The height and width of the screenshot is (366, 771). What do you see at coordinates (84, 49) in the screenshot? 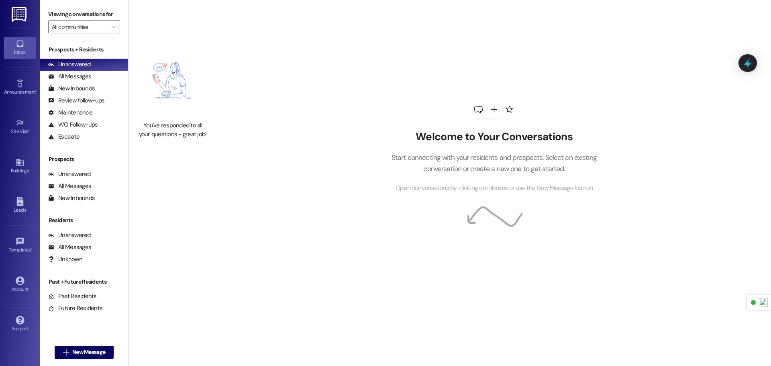
I see `div: Prospects + Residents` at bounding box center [84, 49].